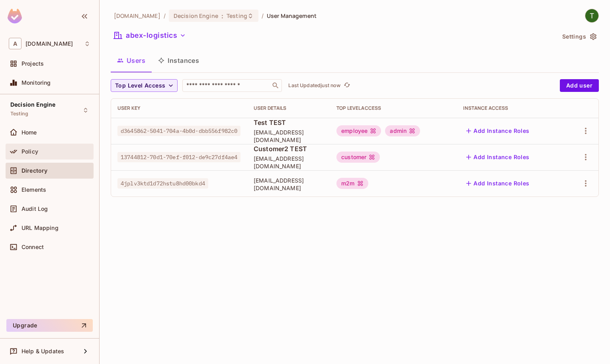 The width and height of the screenshot is (610, 364). What do you see at coordinates (592, 16) in the screenshot?
I see `img: Taha ÇEKEN` at bounding box center [592, 16].